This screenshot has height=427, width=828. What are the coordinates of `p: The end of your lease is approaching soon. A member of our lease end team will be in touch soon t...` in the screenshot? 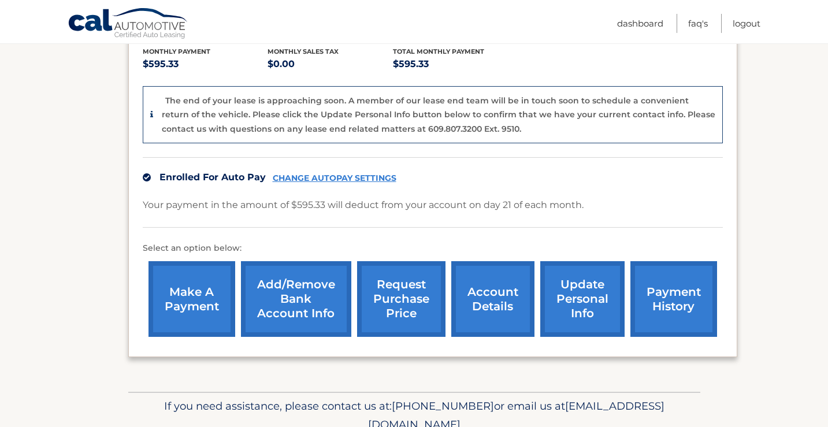 It's located at (439, 114).